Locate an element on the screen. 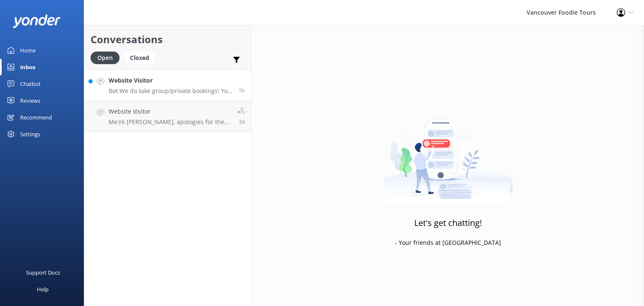 Image resolution: width=644 pixels, height=306 pixels. h2: Conversations is located at coordinates (168, 39).